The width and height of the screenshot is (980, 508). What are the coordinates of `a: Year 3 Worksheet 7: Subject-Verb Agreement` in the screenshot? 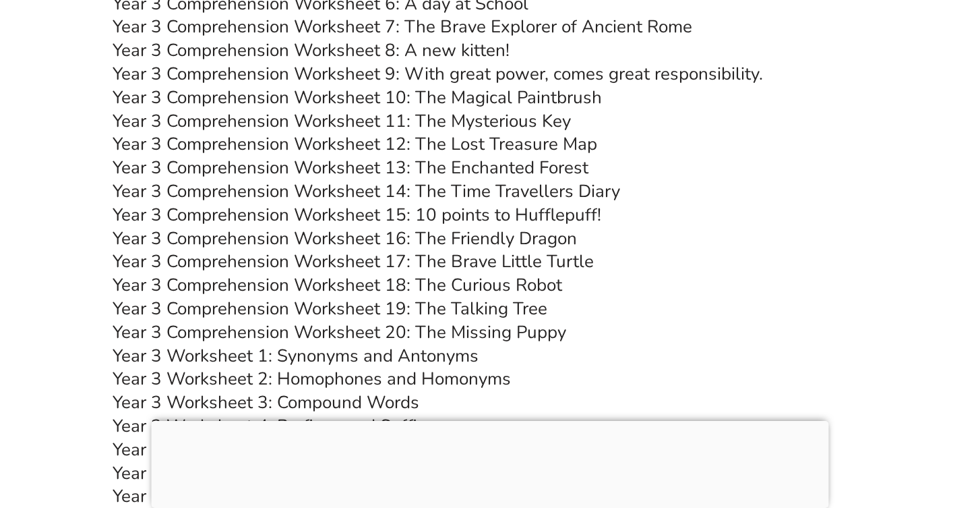 It's located at (292, 496).